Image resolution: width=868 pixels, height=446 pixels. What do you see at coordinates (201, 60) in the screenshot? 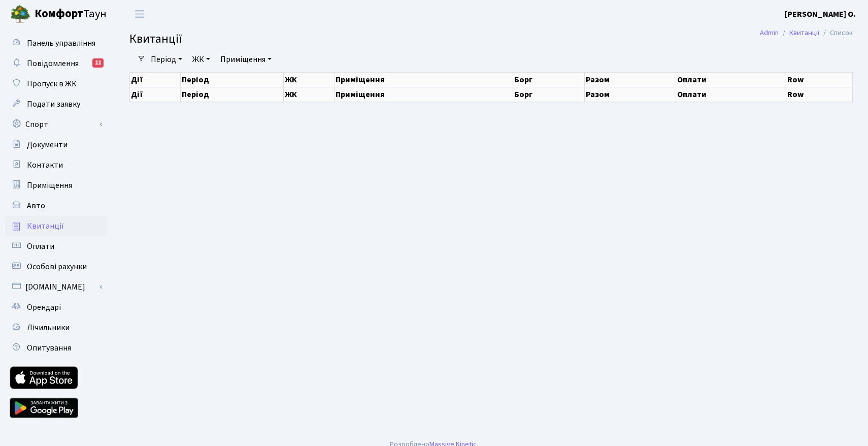
I see `a: ЖК` at bounding box center [201, 60].